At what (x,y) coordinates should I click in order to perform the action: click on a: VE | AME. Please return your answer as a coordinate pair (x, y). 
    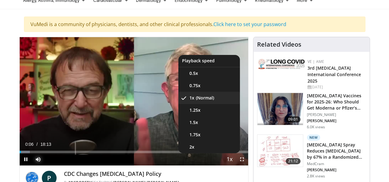
    Looking at the image, I should click on (316, 61).